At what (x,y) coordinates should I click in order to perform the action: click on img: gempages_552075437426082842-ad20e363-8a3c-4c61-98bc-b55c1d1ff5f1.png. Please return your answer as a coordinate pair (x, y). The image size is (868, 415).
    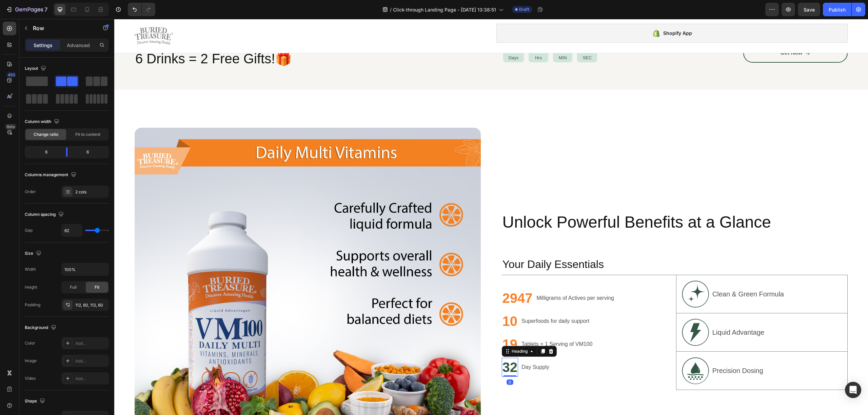
    Looking at the image, I should click on (581, 314).